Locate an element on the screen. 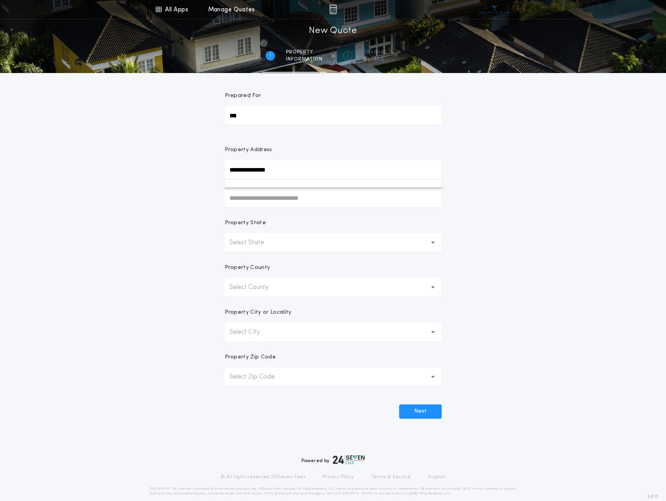 This screenshot has width=666, height=501. p: Property City or Locality is located at coordinates (258, 313).